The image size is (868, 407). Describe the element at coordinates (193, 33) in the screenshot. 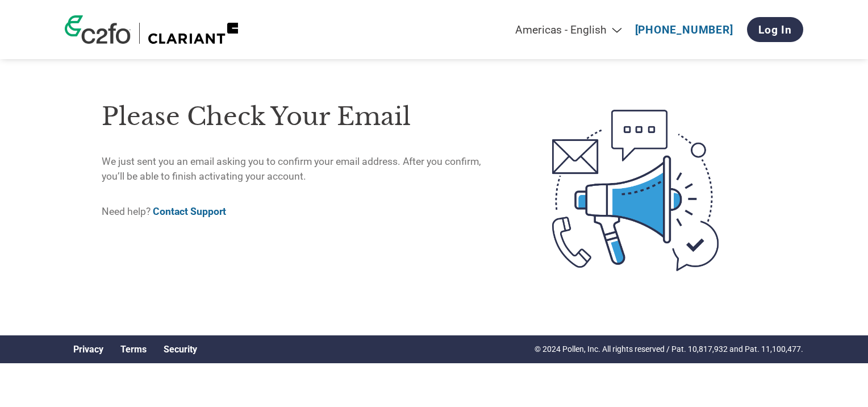

I see `img: Clariant` at that location.